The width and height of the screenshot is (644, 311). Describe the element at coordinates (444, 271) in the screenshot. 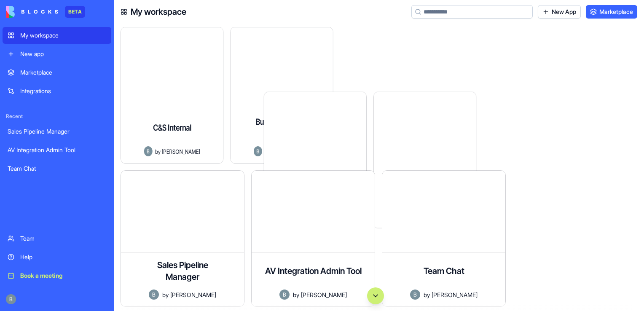

I see `h4: Team Chat` at that location.